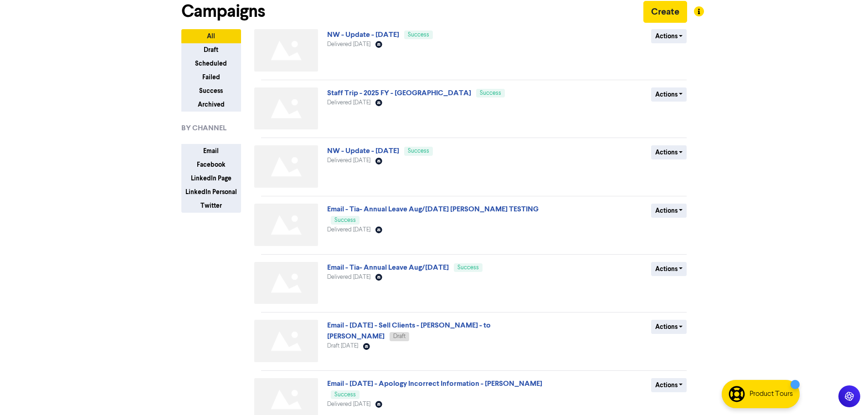 The width and height of the screenshot is (868, 415). What do you see at coordinates (211, 164) in the screenshot?
I see `button: Facebook` at bounding box center [211, 164].